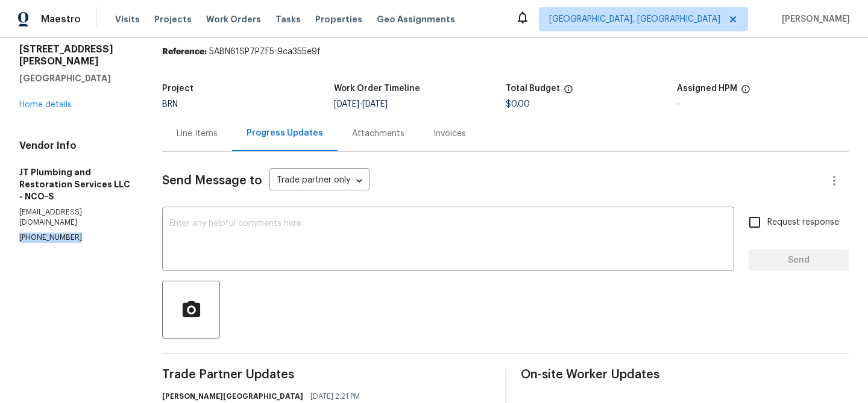 The height and width of the screenshot is (403, 868). Describe the element at coordinates (127, 19) in the screenshot. I see `span: Visits` at that location.